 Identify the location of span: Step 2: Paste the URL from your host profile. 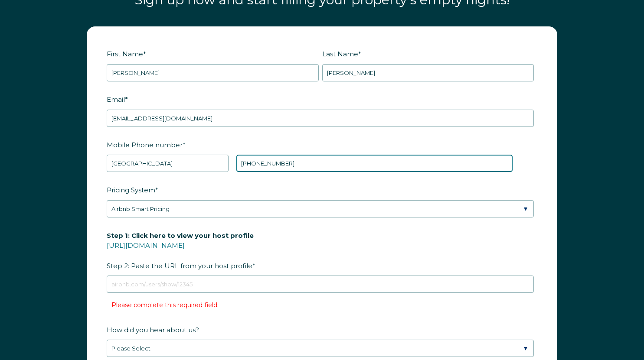
(180, 251).